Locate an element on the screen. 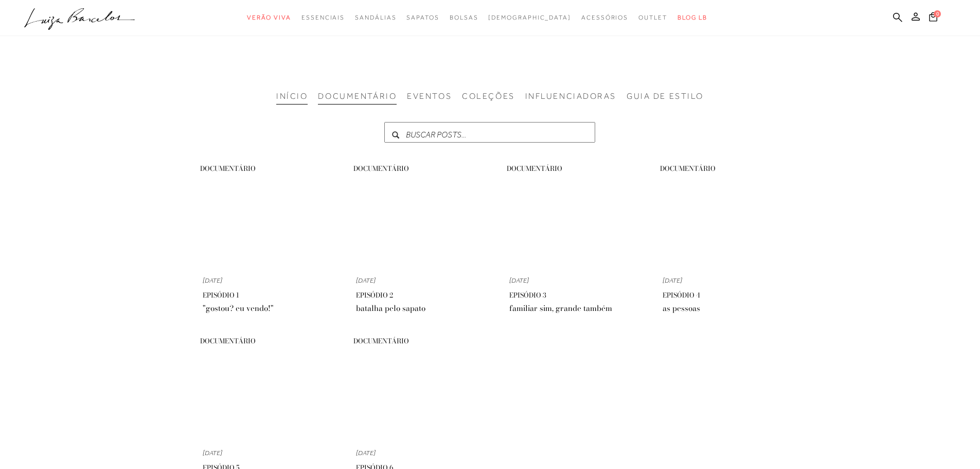 This screenshot has height=469, width=980. span: EPISÓDIO 1 is located at coordinates (221, 295).